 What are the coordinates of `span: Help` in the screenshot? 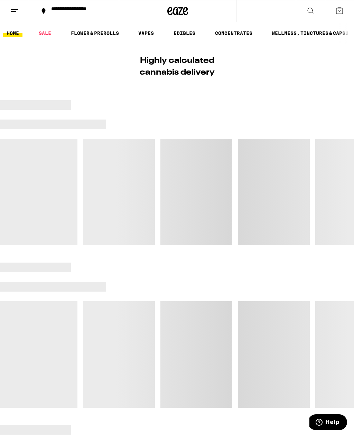 It's located at (23, 8).